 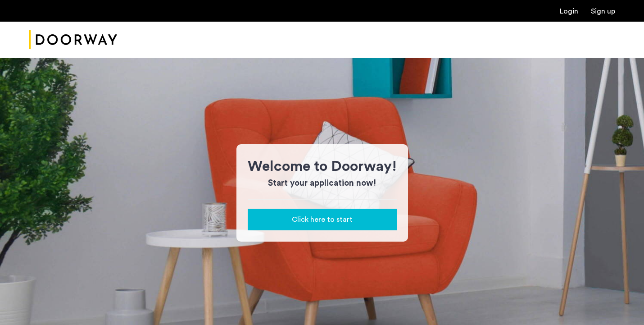 I want to click on img: logo, so click(x=73, y=40).